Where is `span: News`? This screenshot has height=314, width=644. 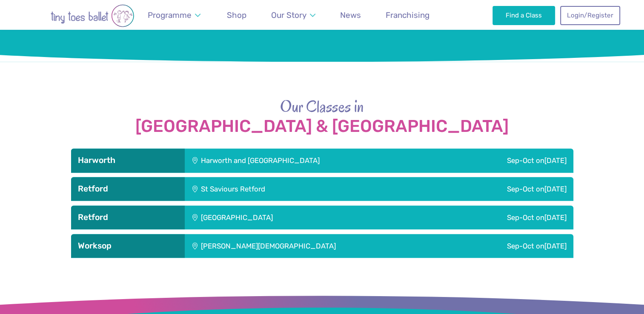 span: News is located at coordinates (350, 15).